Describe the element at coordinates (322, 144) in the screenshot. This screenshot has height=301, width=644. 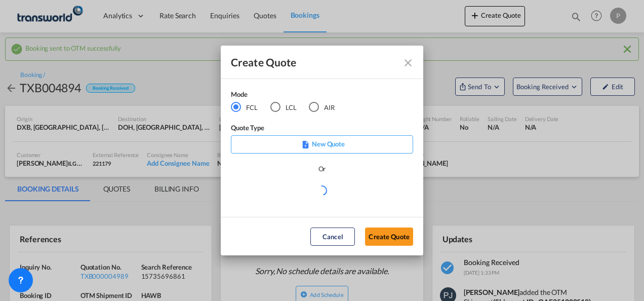
I see `p: New Quote` at that location.